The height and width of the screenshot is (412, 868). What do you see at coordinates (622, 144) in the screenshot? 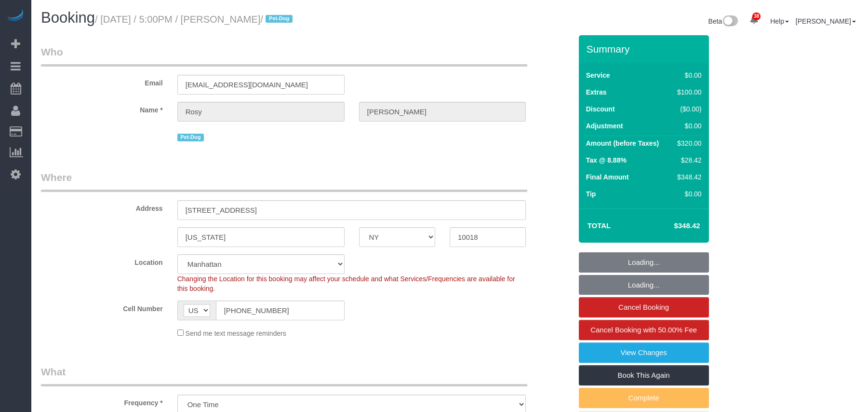
I see `label: Amount (before Taxes)` at bounding box center [622, 144].